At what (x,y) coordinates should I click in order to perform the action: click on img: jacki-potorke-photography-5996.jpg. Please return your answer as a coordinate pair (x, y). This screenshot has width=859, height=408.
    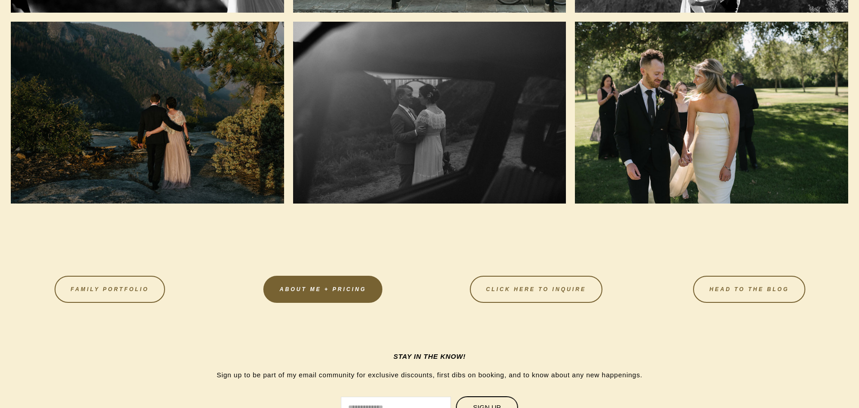
    Looking at the image, I should click on (430, 112).